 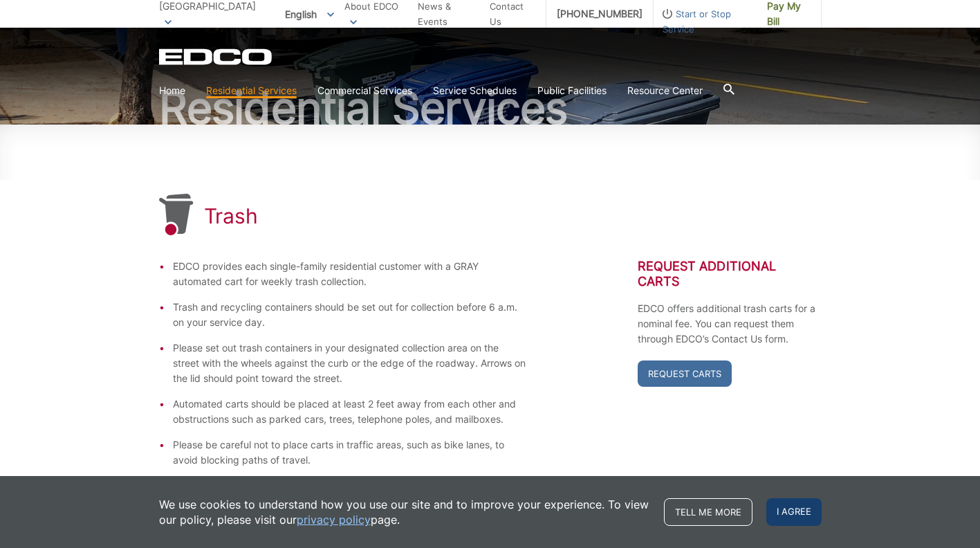 I want to click on a: Service Schedules, so click(x=474, y=90).